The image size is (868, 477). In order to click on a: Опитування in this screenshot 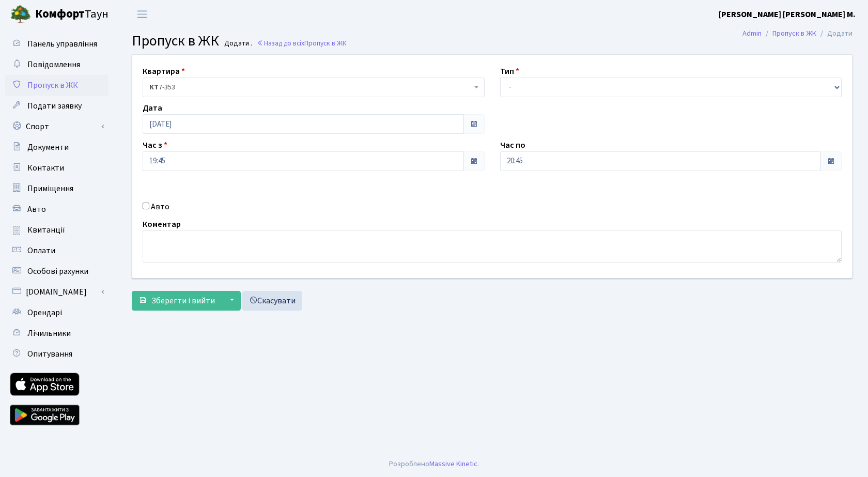, I will do `click(57, 354)`.